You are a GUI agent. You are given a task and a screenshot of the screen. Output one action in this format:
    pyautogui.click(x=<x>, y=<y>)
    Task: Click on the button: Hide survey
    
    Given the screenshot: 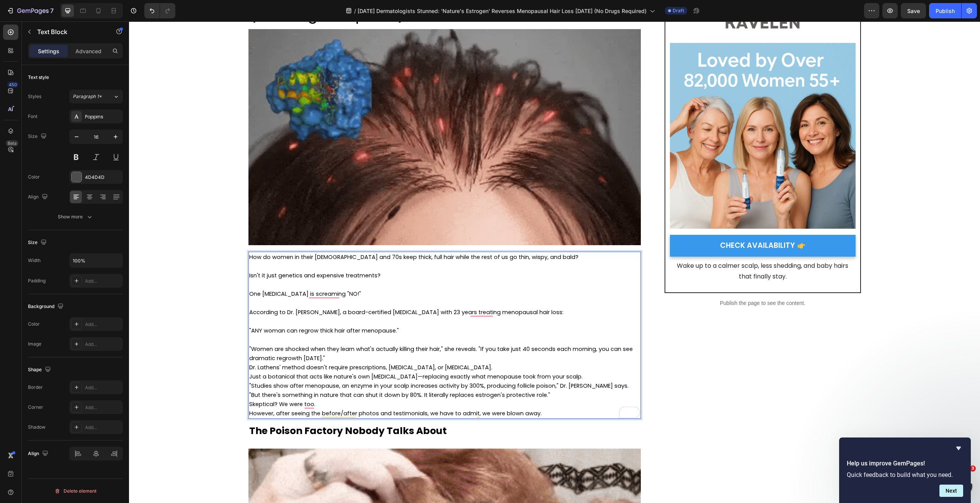 What is the action you would take?
    pyautogui.click(x=959, y=448)
    